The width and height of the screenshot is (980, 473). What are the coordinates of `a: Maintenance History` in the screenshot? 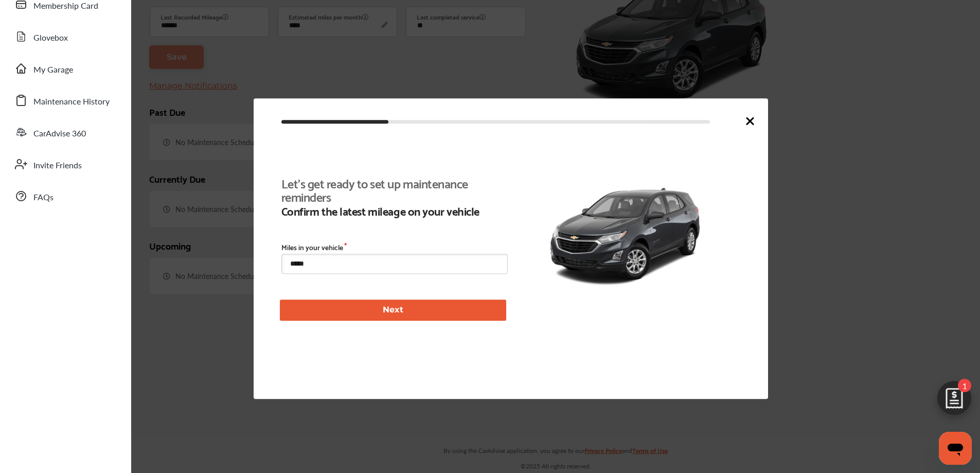 It's located at (65, 100).